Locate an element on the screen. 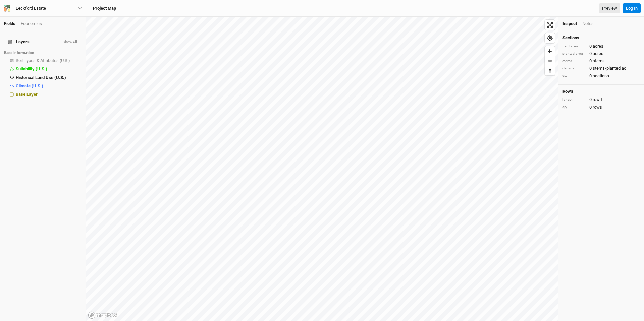  canvas: Map is located at coordinates (322, 169).